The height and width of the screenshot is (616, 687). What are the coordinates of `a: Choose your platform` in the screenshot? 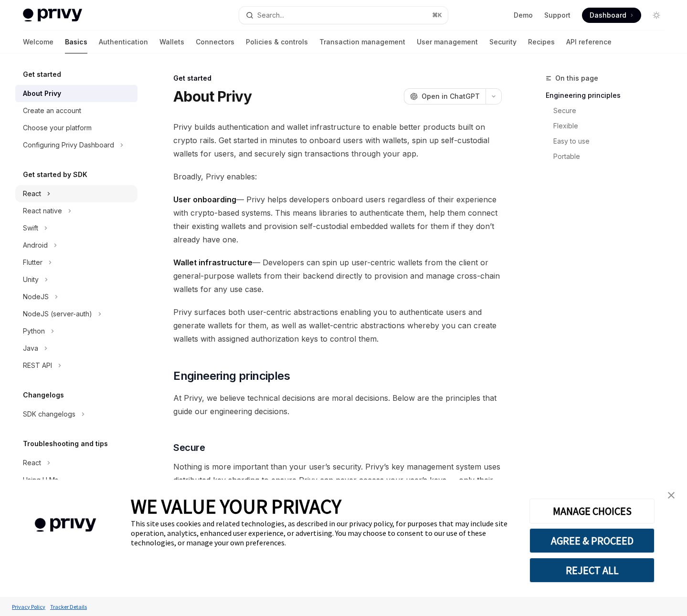 It's located at (76, 128).